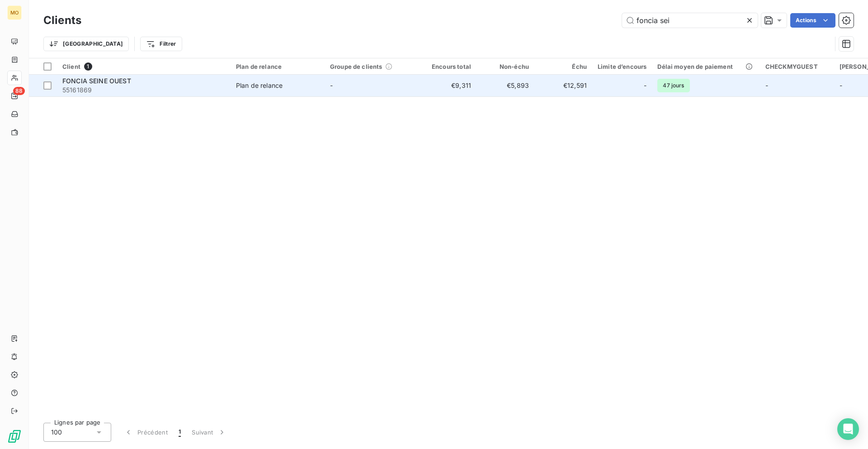 The width and height of the screenshot is (868, 449). I want to click on div: MO, so click(14, 13).